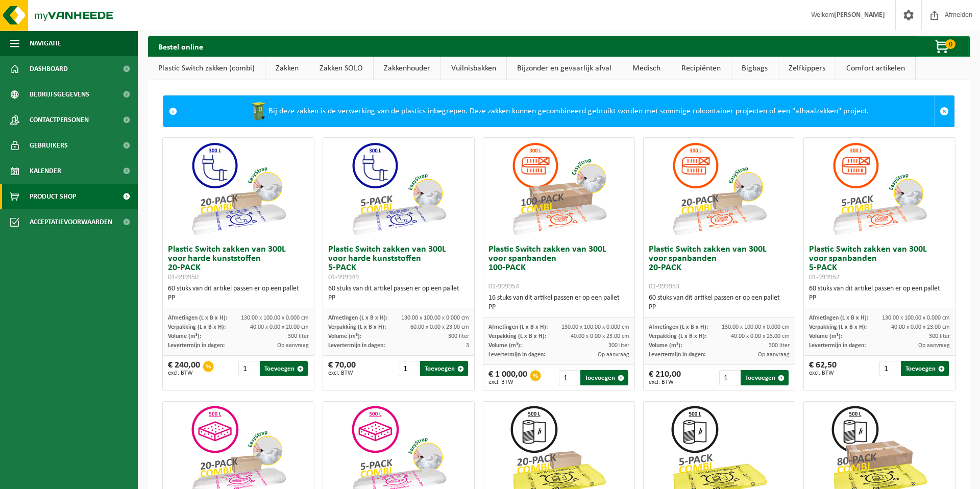 This screenshot has width=980, height=489. Describe the element at coordinates (879, 263) in the screenshot. I see `h3: Plastic Switch zakken van 300L voor spanbanden 5-PACK` at that location.